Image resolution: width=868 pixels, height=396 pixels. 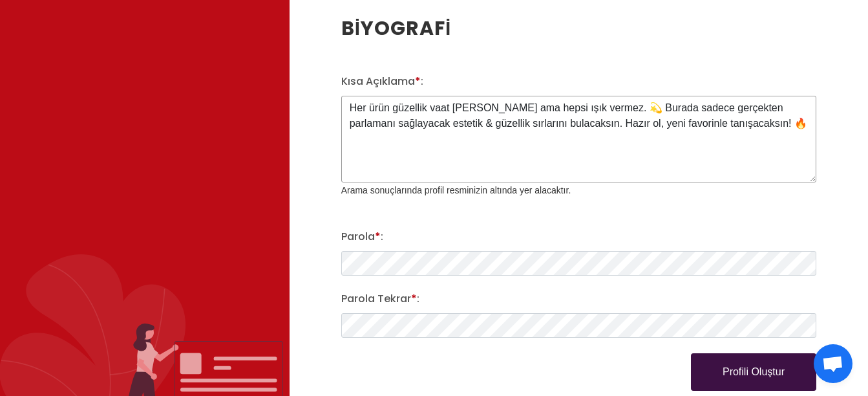 I want to click on h2: BİYOGRAFİ, so click(x=579, y=28).